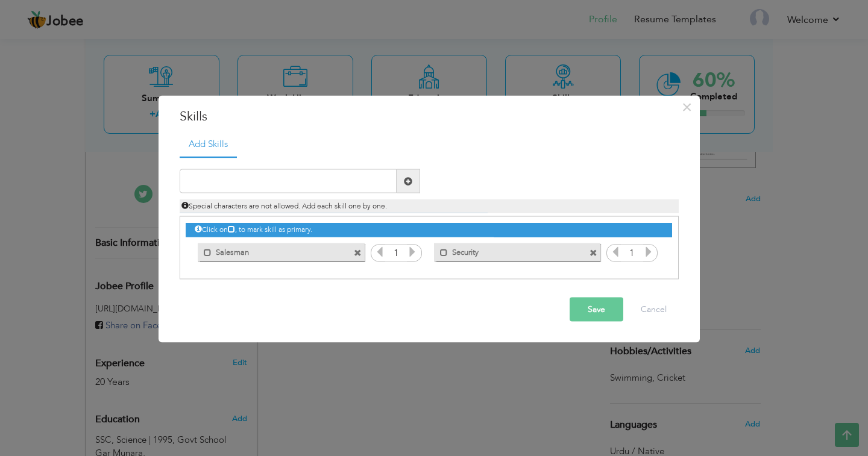 Image resolution: width=868 pixels, height=456 pixels. Describe the element at coordinates (596, 309) in the screenshot. I see `button: Save` at that location.